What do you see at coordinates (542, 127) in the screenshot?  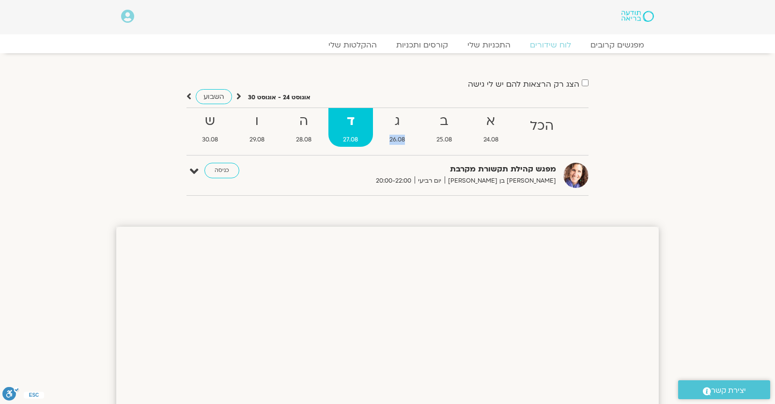 I see `a: הכל` at bounding box center [542, 127].